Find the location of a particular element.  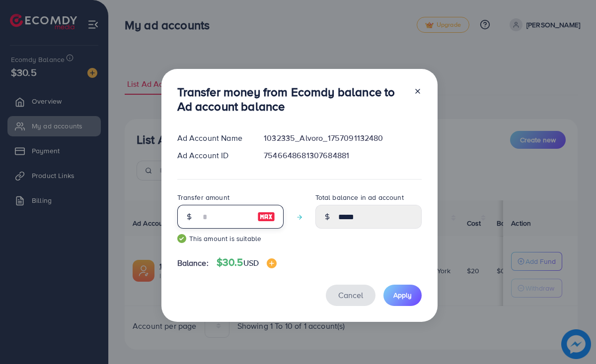

span: Balance: is located at coordinates (193, 263).